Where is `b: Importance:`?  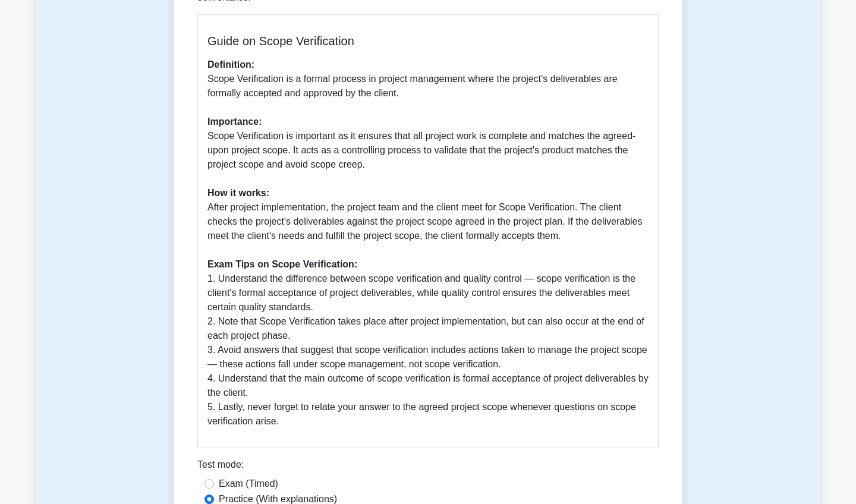
b: Importance: is located at coordinates (235, 122).